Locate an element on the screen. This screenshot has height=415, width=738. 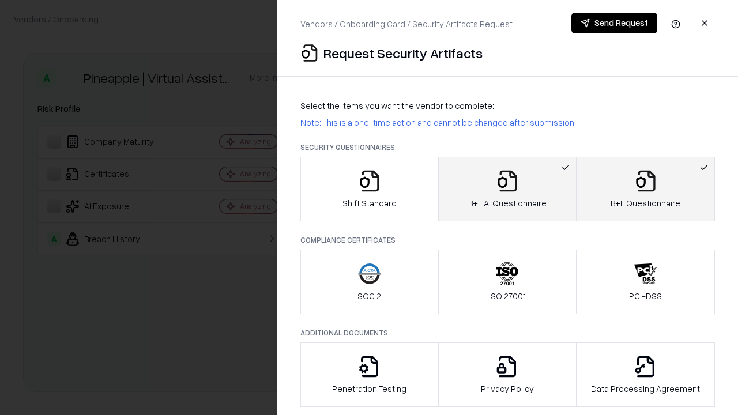
p: SOC 2 is located at coordinates (369, 296).